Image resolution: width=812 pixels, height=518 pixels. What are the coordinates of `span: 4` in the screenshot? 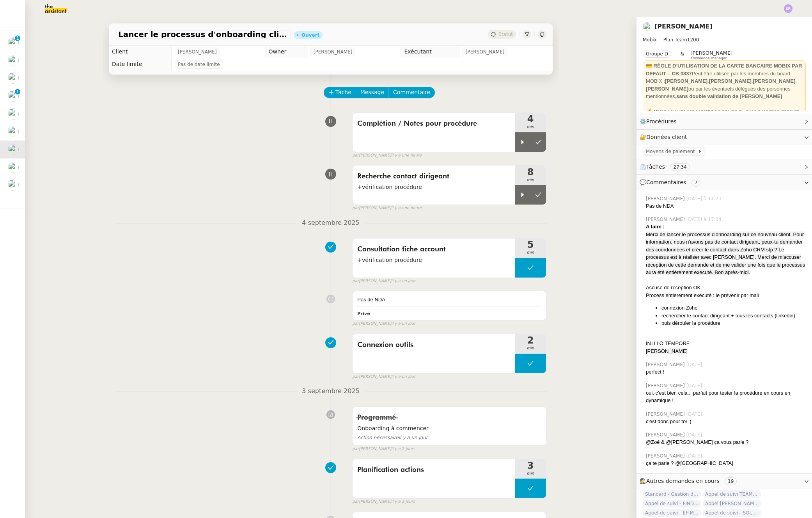 It's located at (530, 119).